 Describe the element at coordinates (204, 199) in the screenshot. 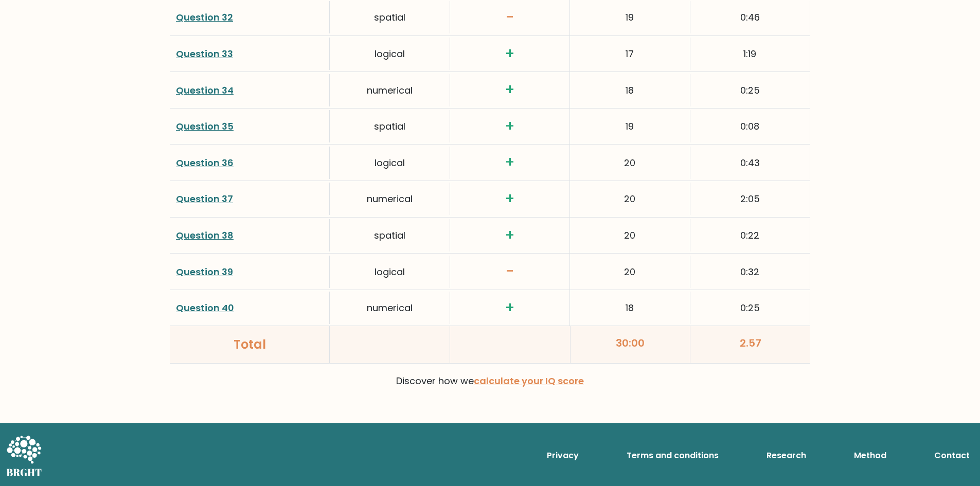

I see `a: Question 37` at that location.